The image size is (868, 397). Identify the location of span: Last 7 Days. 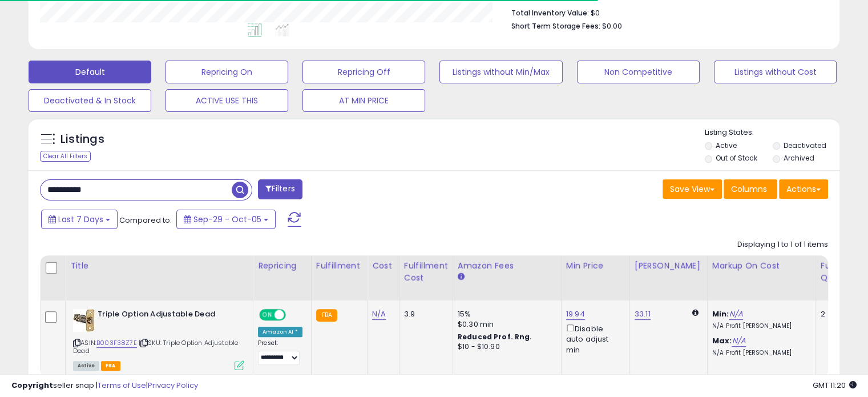
(80, 219).